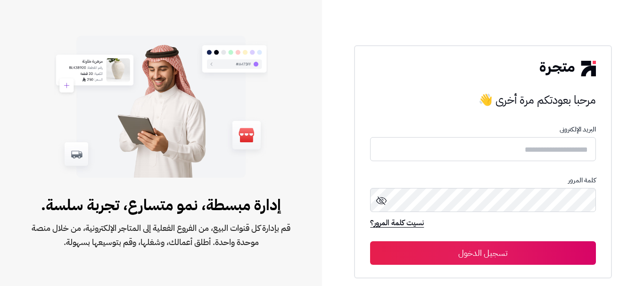  I want to click on a: نسيت كلمة المرور؟, so click(397, 224).